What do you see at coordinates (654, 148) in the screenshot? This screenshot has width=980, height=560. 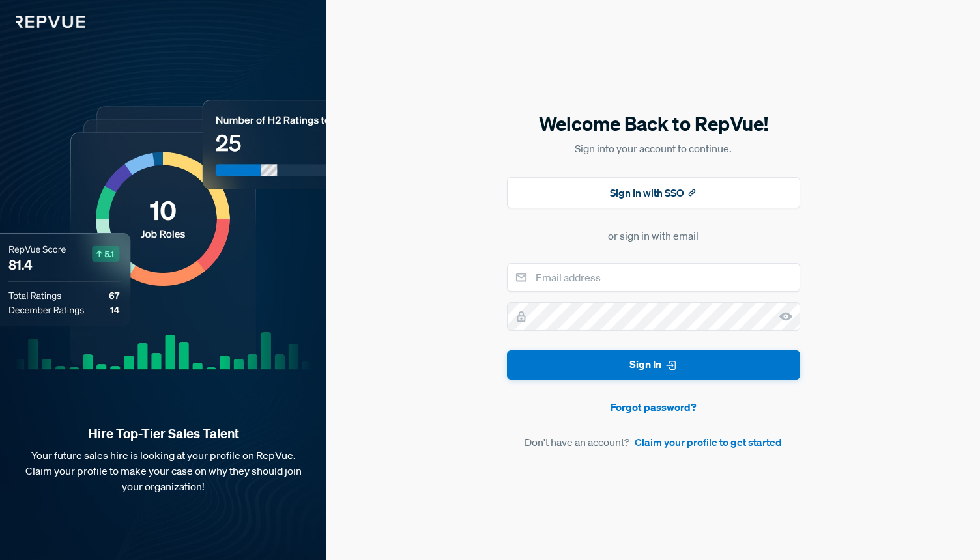 I see `p: Sign into your account to continue.` at bounding box center [654, 148].